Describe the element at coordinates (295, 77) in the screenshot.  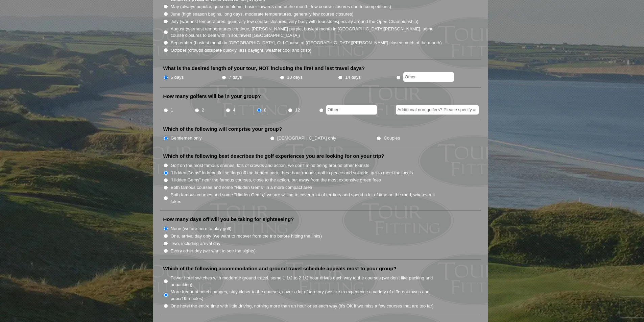
I see `label: 10 days` at that location.